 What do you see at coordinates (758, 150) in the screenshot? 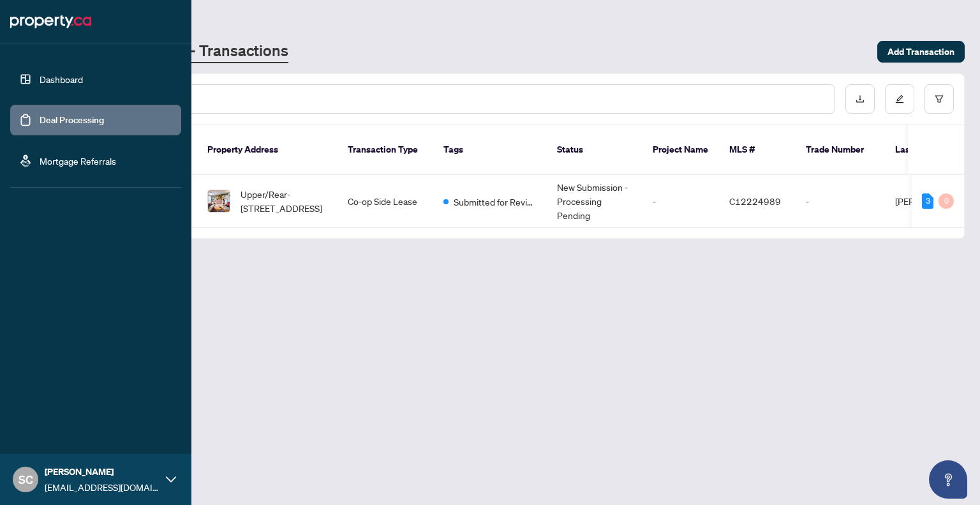
I see `th: MLS #` at bounding box center [758, 150].